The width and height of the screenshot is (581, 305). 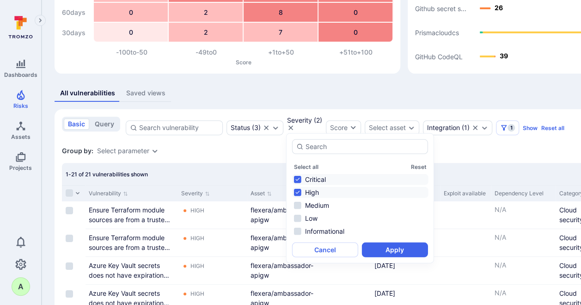 I want to click on div: Status, so click(x=240, y=128).